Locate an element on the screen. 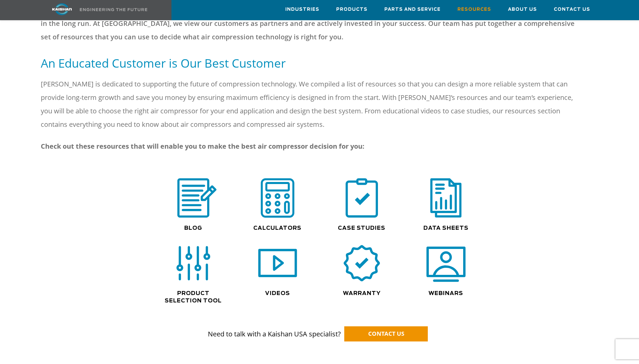 The image size is (639, 364). div: calculator icon is located at coordinates (277, 198).